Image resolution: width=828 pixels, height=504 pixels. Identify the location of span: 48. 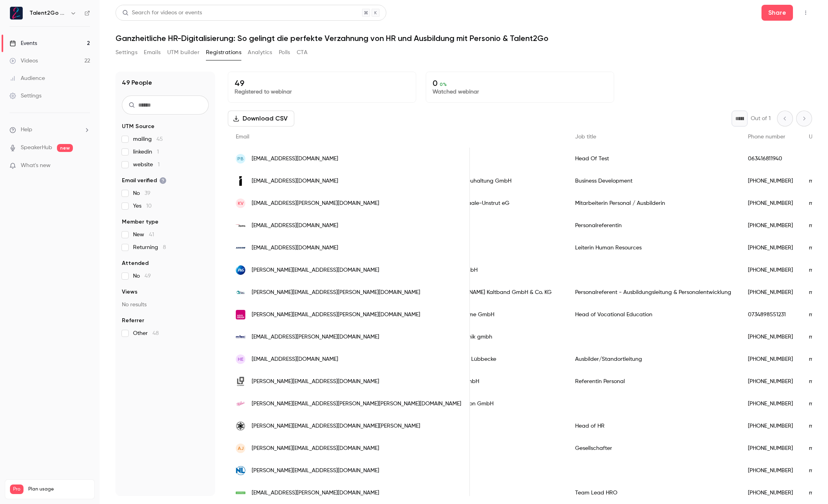
(156, 333).